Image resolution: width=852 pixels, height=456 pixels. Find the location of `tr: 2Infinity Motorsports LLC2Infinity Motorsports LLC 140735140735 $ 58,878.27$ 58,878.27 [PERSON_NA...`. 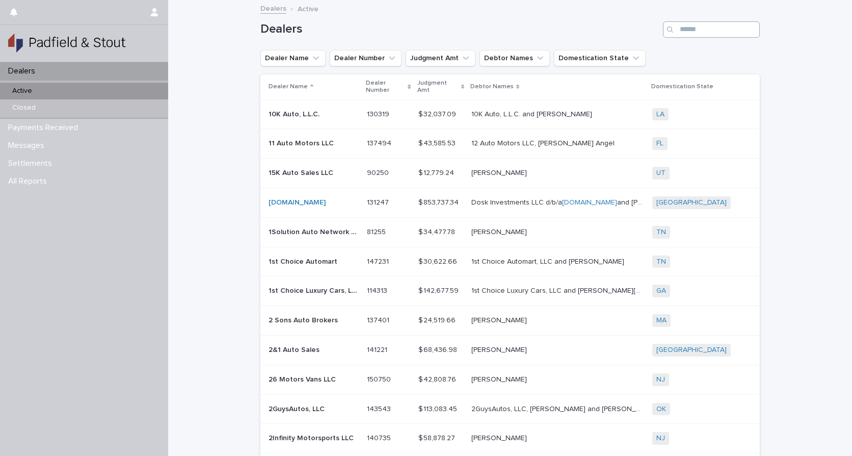

tr: 2Infinity Motorsports LLC2Infinity Motorsports LLC 140735140735 $ 58,878.27$ 58,878.27 [PERSON_NA... is located at coordinates (510, 438).